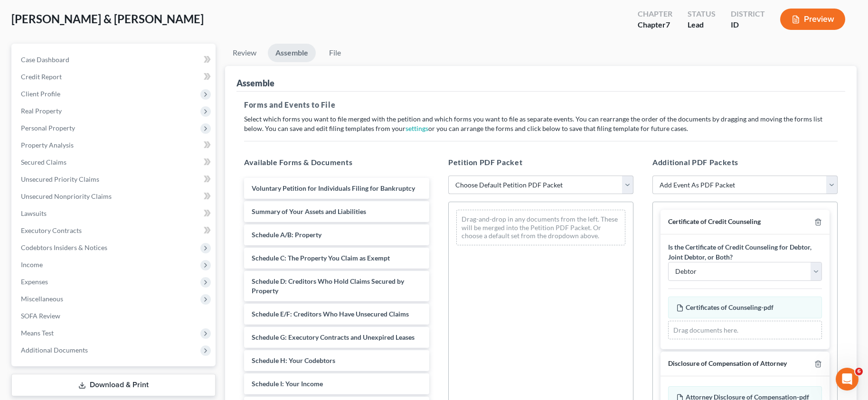 This screenshot has height=400, width=868. I want to click on span: Summary of Your Assets and Liabilities, so click(309, 211).